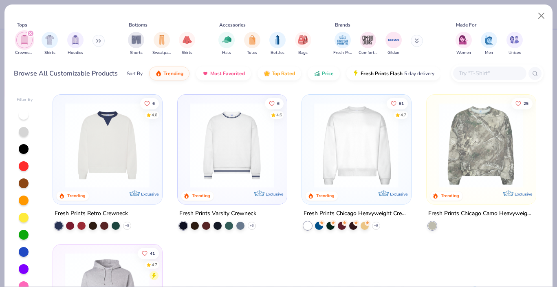  I want to click on span: Shorts, so click(136, 53).